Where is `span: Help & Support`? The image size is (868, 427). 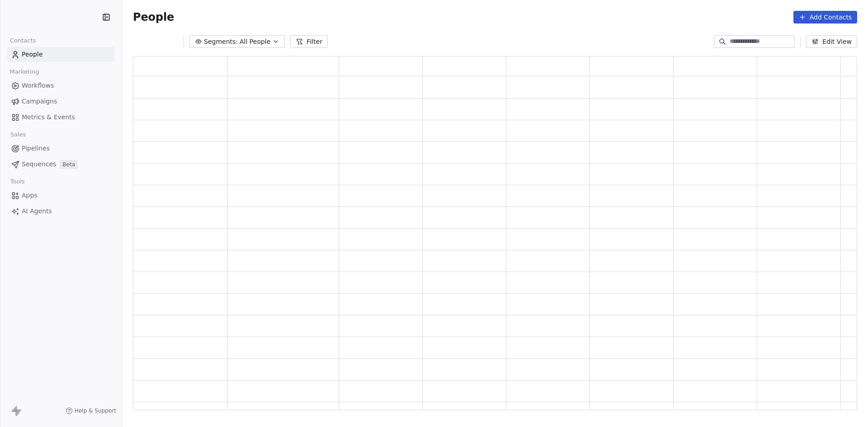
span: Help & Support is located at coordinates (95, 411).